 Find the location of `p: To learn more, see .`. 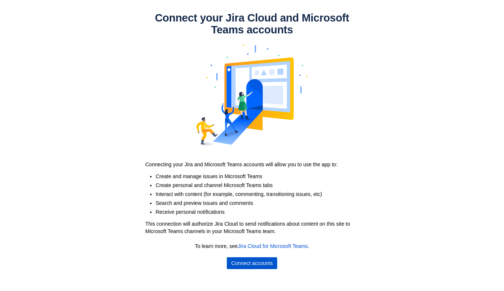

p: To learn more, see . is located at coordinates (252, 246).